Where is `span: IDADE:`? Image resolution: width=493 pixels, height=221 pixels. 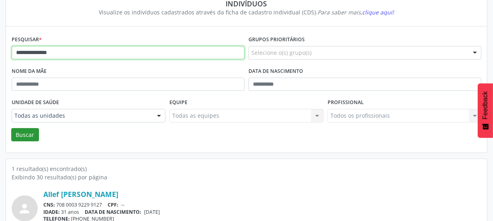
span: IDADE: is located at coordinates (51, 212).